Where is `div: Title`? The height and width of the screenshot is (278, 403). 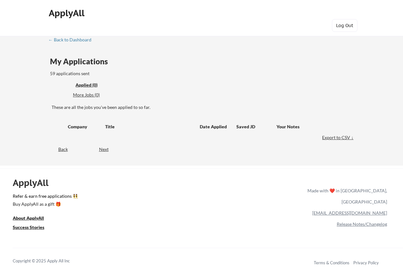 div: Title is located at coordinates (150, 127).